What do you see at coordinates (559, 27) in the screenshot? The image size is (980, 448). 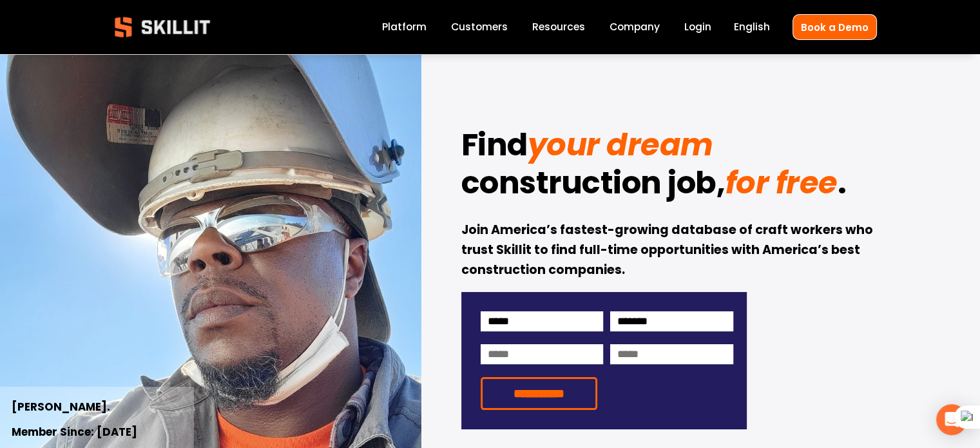 I see `span: Resources` at bounding box center [559, 27].